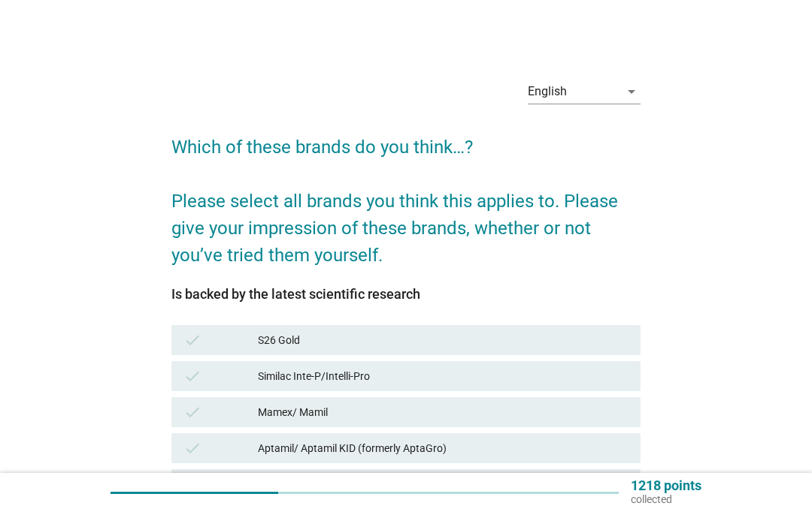 This screenshot has width=812, height=512. Describe the element at coordinates (666, 499) in the screenshot. I see `p: collected` at that location.